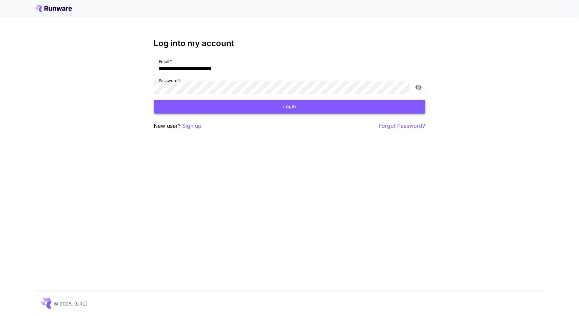  I want to click on label: Email, so click(165, 61).